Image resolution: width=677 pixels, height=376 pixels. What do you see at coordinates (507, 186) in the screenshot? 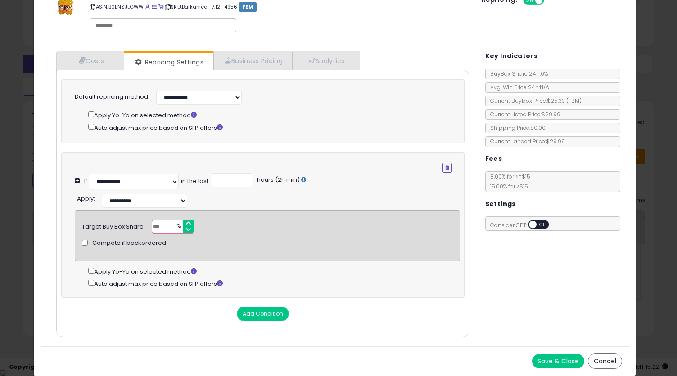
I see `span: 15.00 % for > $15` at bounding box center [507, 186].